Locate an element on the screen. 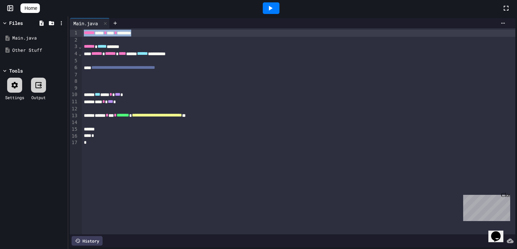 The height and width of the screenshot is (249, 517). div: 4 is located at coordinates (74, 54).